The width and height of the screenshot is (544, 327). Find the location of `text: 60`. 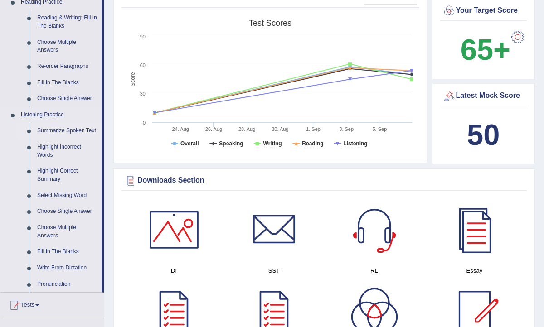

text: 60 is located at coordinates (143, 65).